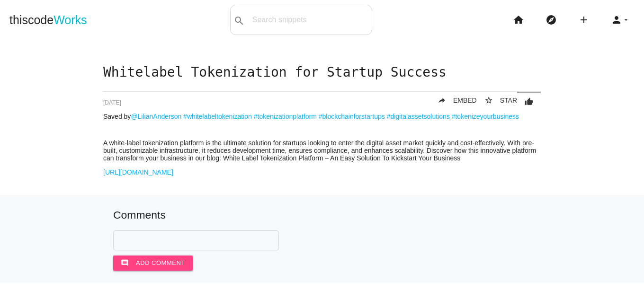  Describe the element at coordinates (489, 101) in the screenshot. I see `i: star_border` at that location.